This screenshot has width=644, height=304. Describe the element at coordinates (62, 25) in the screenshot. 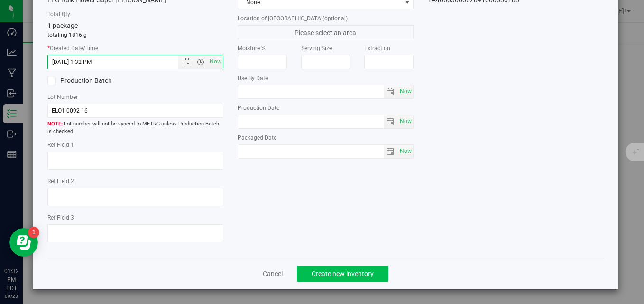

I see `span: 1 package` at that location.